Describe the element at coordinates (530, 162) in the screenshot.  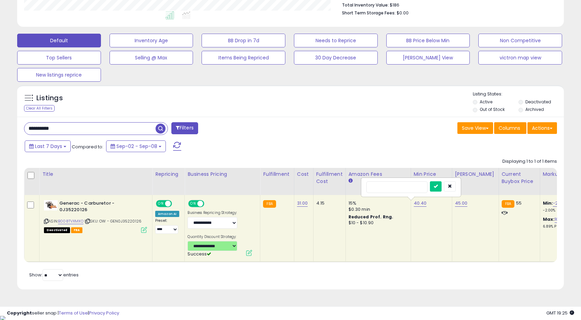
I see `div: Displaying 1 to 1 of 1 items` at that location.